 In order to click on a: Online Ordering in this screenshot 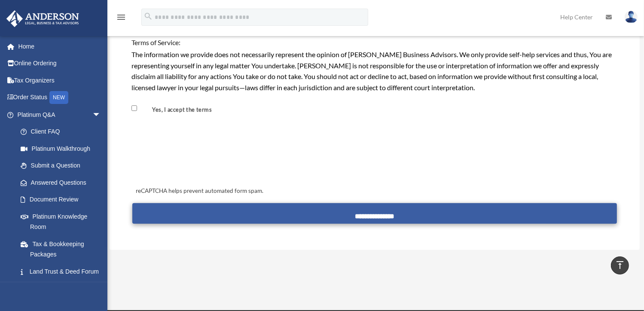, I will do `click(60, 64)`.